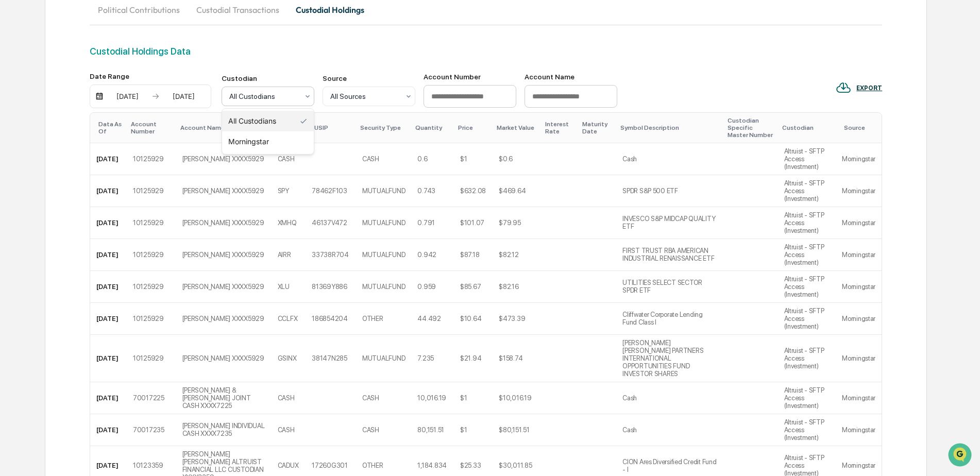  I want to click on span: Attestations, so click(106, 135).